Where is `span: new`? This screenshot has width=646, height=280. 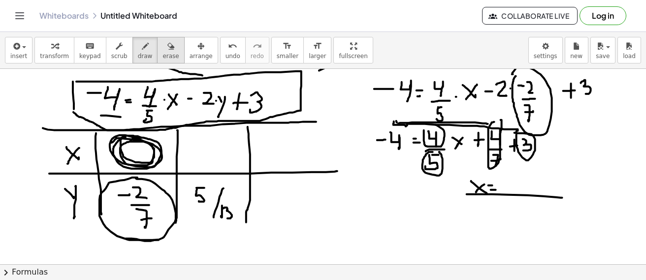
span: new is located at coordinates (576, 56).